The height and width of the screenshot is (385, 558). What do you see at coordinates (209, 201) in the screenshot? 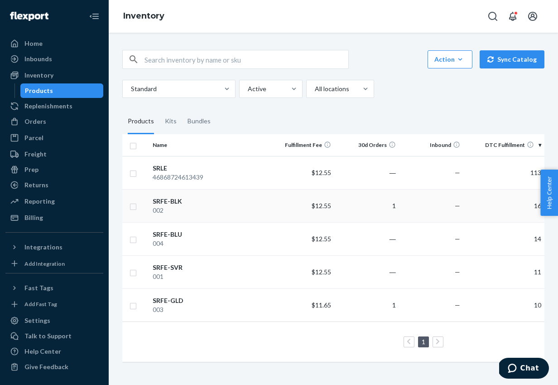
I see `div: SRFE-BLK` at bounding box center [209, 201].